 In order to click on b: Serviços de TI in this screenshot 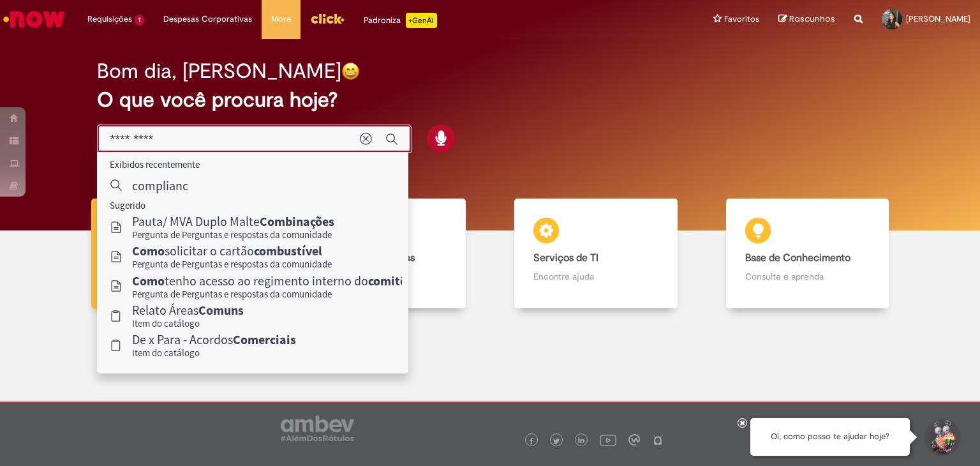, I will do `click(566, 258)`.